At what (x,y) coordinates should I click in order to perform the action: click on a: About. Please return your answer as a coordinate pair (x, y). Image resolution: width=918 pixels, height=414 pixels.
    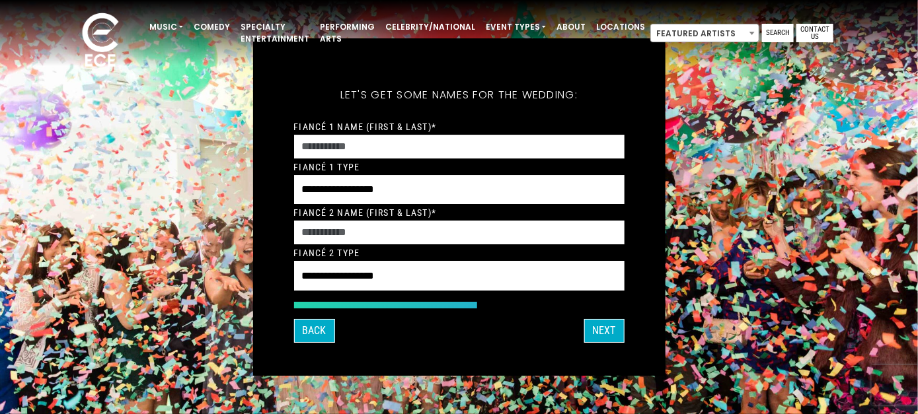
    Looking at the image, I should click on (571, 27).